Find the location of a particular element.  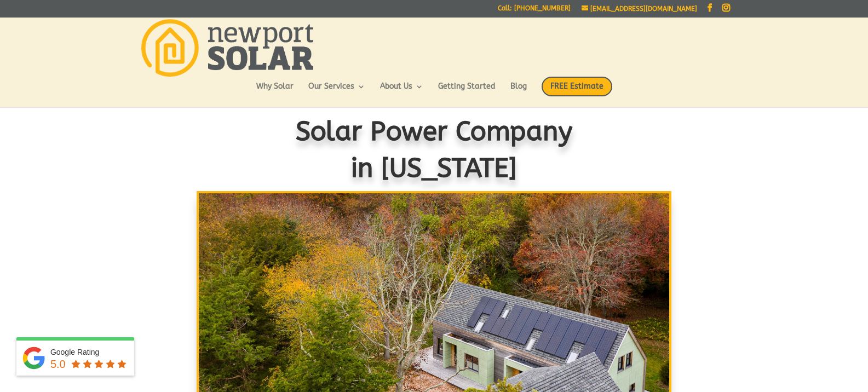

span: 5.0 is located at coordinates (58, 364).